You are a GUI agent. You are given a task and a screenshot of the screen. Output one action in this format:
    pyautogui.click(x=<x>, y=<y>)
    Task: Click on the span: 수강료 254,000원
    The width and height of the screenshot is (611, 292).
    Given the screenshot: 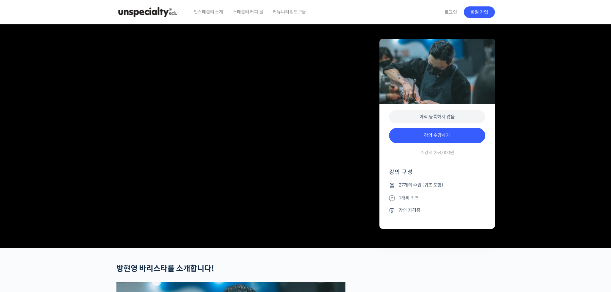 What is the action you would take?
    pyautogui.click(x=437, y=153)
    